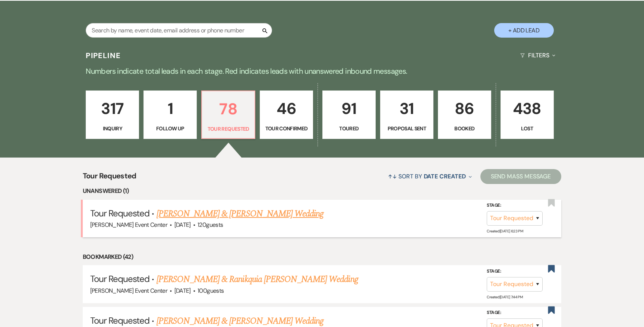 Image resolution: width=644 pixels, height=327 pixels. I want to click on a: 86Booked, so click(464, 115).